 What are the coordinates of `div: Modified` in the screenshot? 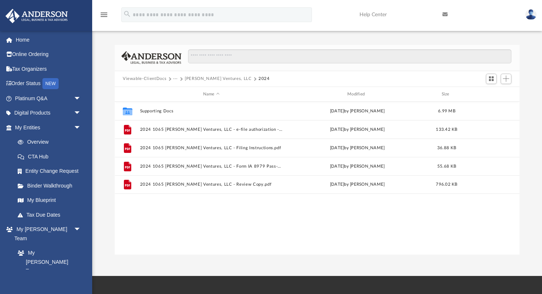 It's located at (357, 94).